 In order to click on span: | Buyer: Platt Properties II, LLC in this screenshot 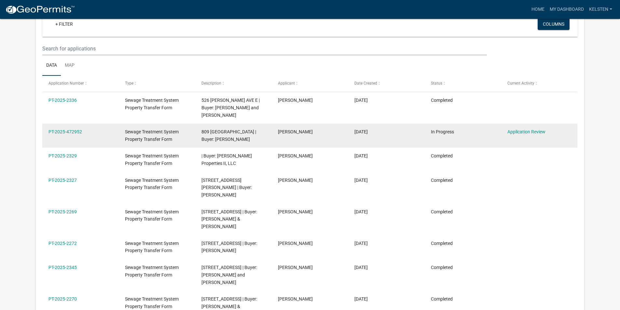, I will do `click(227, 160)`.